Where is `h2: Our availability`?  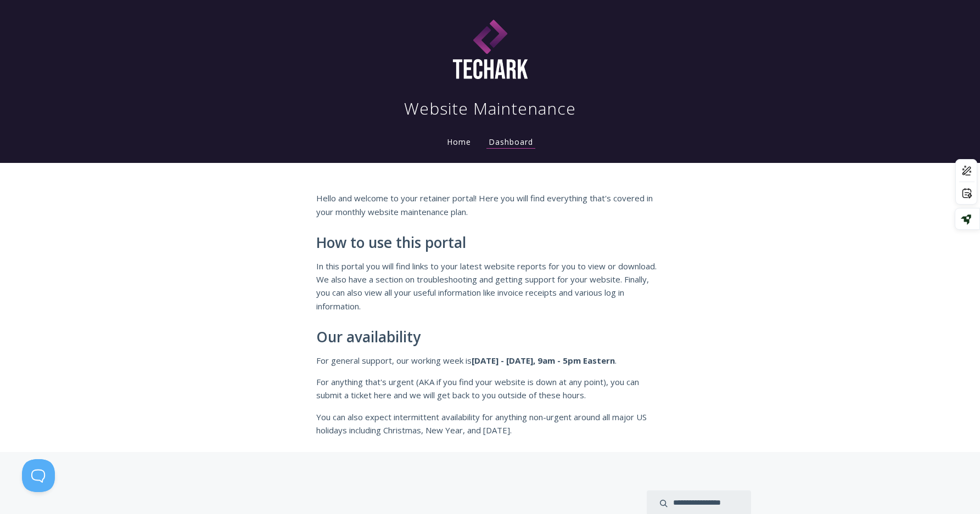
h2: Our availability is located at coordinates (490, 337).